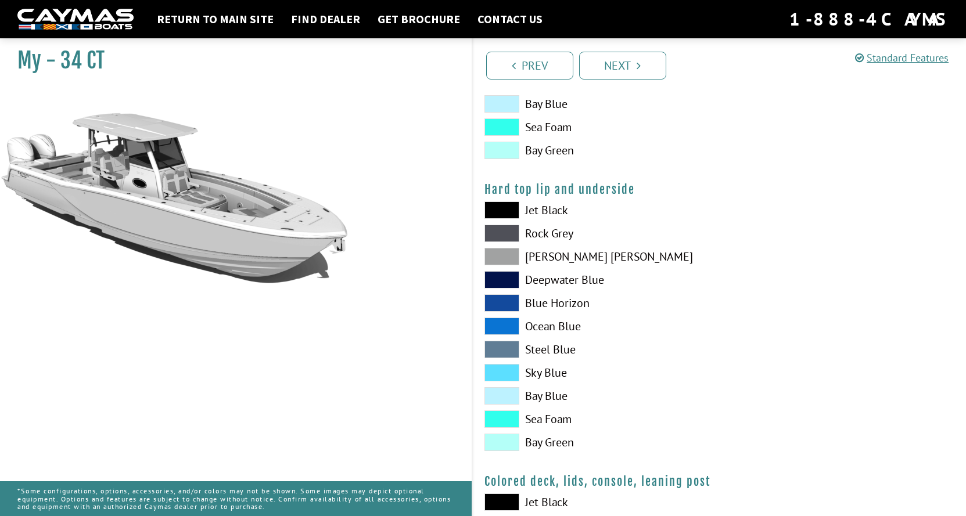  What do you see at coordinates (901, 57) in the screenshot?
I see `a: Standard Features` at bounding box center [901, 57].